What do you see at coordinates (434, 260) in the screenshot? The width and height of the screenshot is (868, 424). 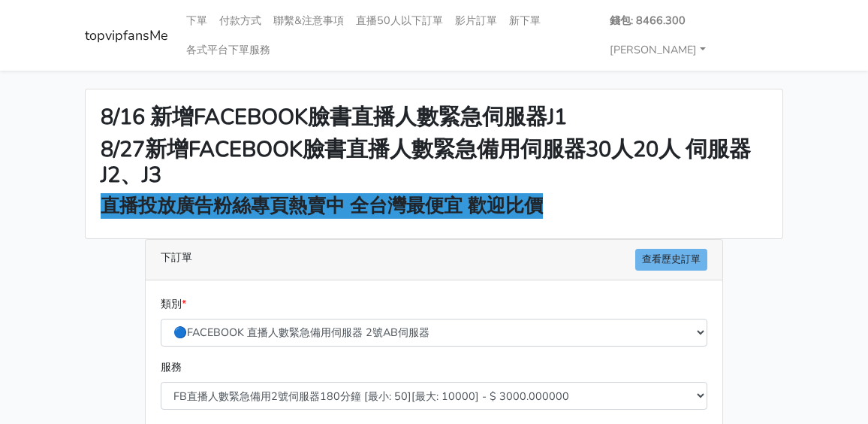 I see `div: 下訂單` at bounding box center [434, 260].